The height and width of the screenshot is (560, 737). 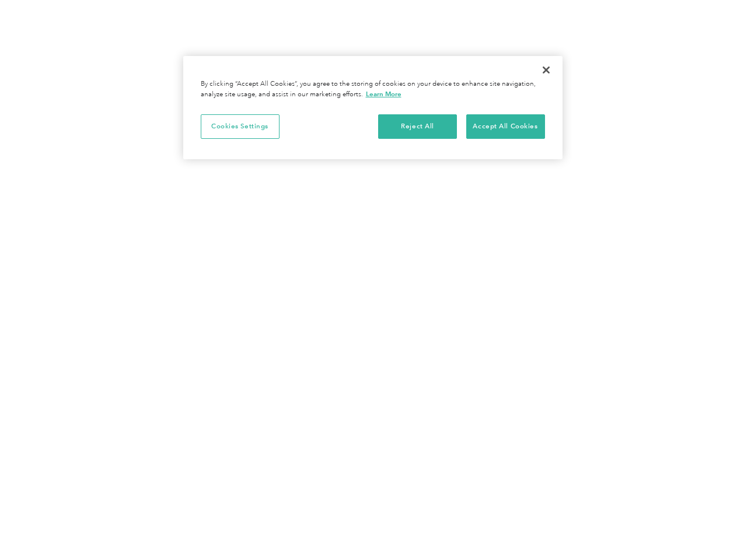 I want to click on button: Close, so click(x=546, y=70).